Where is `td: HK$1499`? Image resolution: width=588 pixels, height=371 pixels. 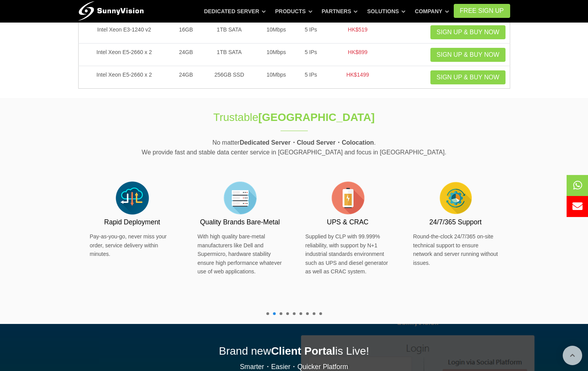
td: HK$1499 is located at coordinates (357, 78).